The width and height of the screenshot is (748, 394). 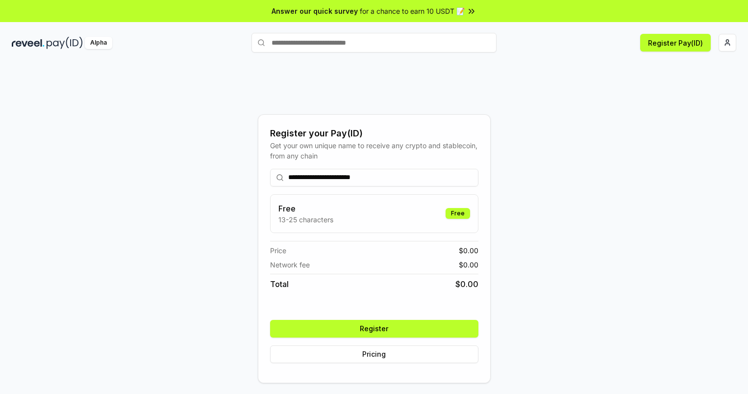 I want to click on p: 13-25 characters, so click(x=306, y=219).